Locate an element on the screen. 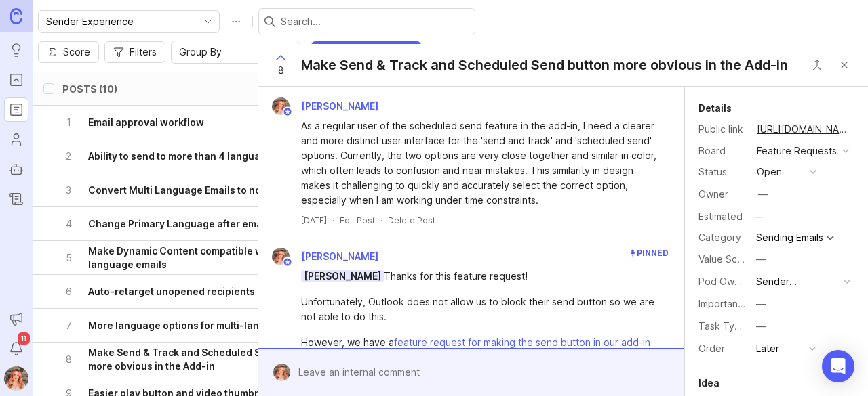  button: 8Make Send & Track and Scheduled Send button more obvious in the Add-in is located at coordinates (197, 359).